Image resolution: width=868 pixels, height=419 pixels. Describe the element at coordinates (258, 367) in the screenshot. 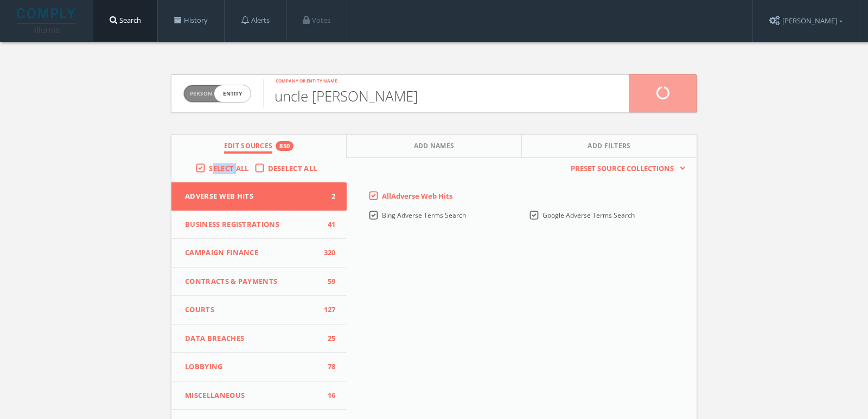

I see `button: Lobbying78` at that location.